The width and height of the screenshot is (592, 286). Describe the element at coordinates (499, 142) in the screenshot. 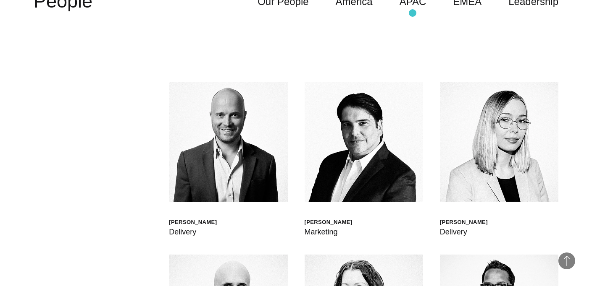

I see `img: Walt Drkula` at that location.